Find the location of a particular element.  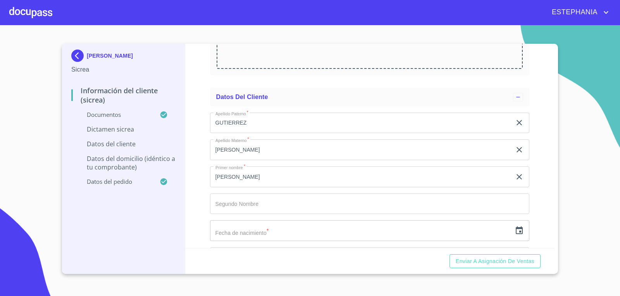

p: Documentos is located at coordinates (115, 115).